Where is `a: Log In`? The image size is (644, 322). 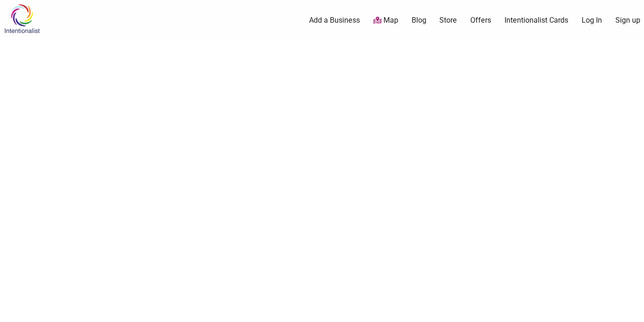
a: Log In is located at coordinates (592, 20).